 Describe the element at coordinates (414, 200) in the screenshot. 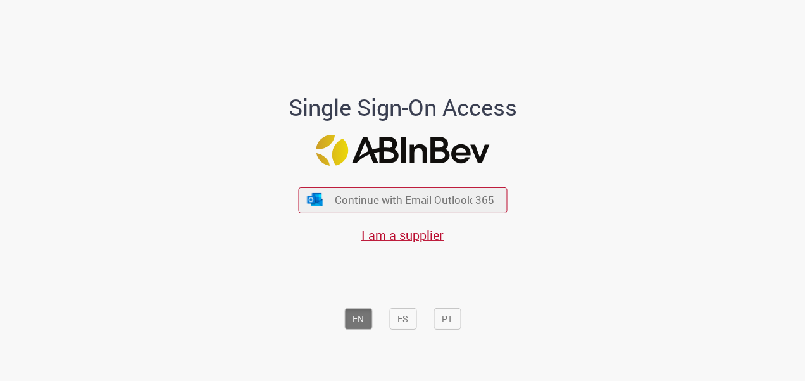

I see `span: Continue with Email Outlook 365` at that location.